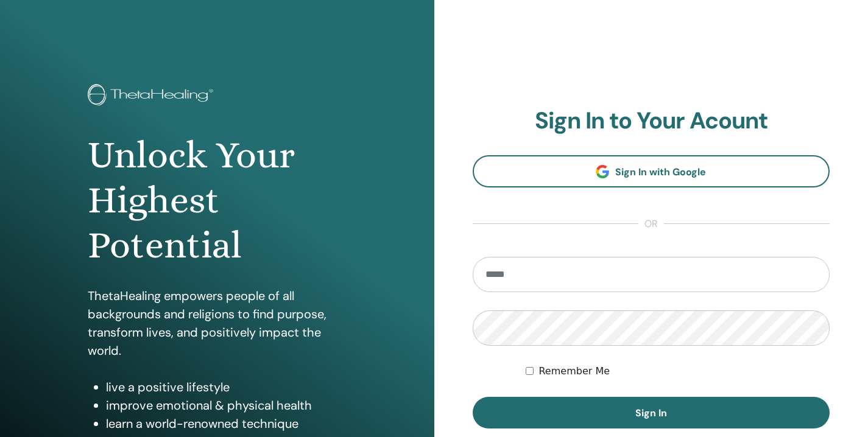  Describe the element at coordinates (226, 405) in the screenshot. I see `li: improve emotional & physical health` at that location.